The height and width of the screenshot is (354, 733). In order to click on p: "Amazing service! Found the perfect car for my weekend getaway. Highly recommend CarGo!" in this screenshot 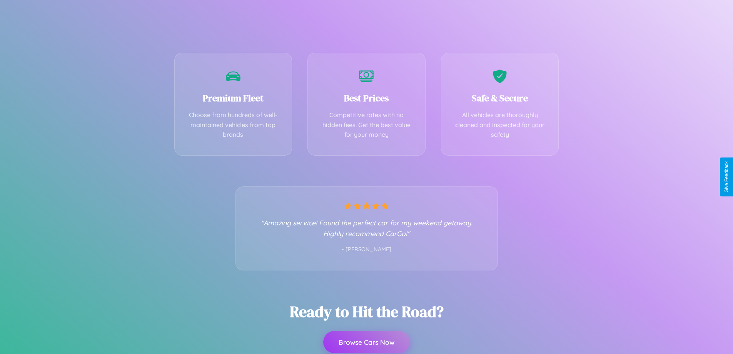, I will do `click(367, 228)`.